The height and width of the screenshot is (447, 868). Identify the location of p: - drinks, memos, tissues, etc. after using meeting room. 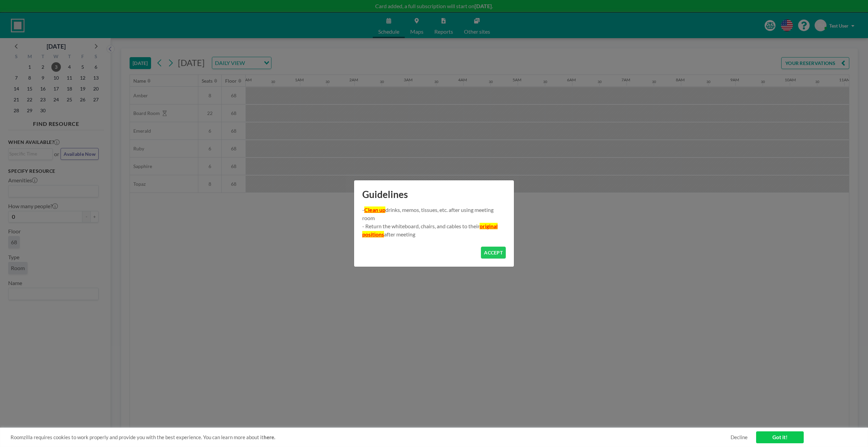
(434, 214).